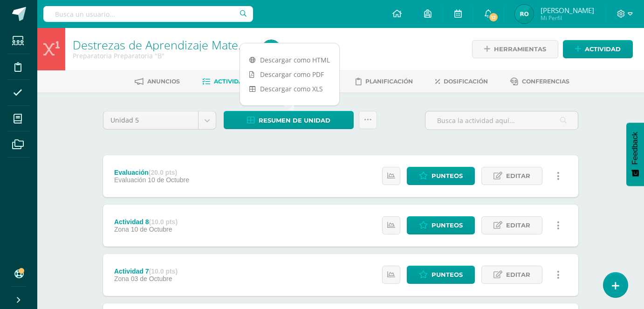  What do you see at coordinates (163, 172) in the screenshot?
I see `strong: (20.0 pts)` at bounding box center [163, 172].